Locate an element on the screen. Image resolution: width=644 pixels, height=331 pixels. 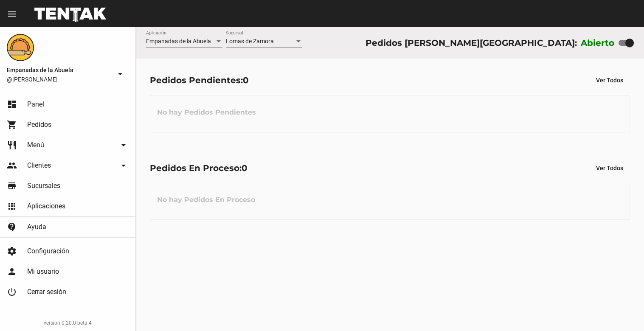
span: Configuración is located at coordinates (48, 251).